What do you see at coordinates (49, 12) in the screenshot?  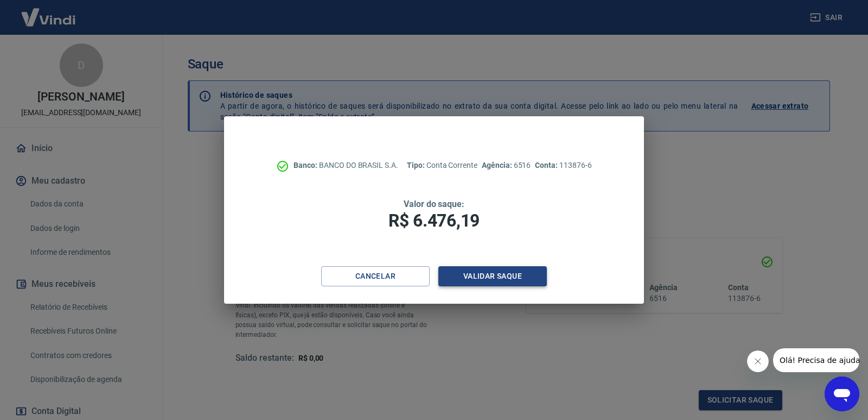 I see `span: Olá! Precisa de ajuda?` at bounding box center [49, 12].